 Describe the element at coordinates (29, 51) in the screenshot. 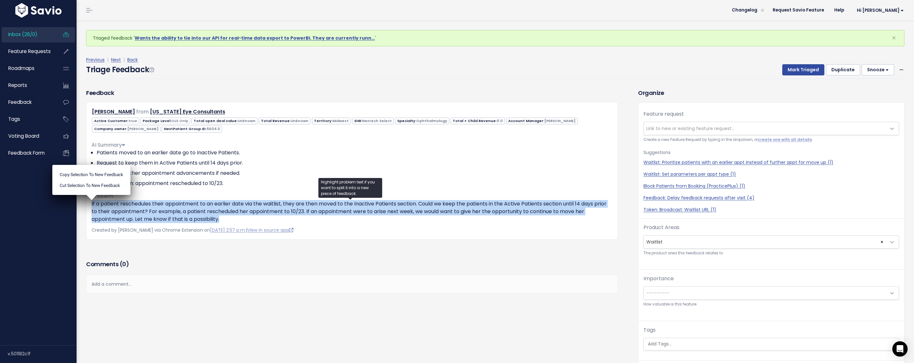

I see `span: Feature Requests` at that location.